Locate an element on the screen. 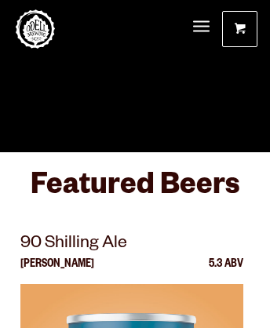 The width and height of the screenshot is (270, 328). p: 5.3 ABV is located at coordinates (226, 271).